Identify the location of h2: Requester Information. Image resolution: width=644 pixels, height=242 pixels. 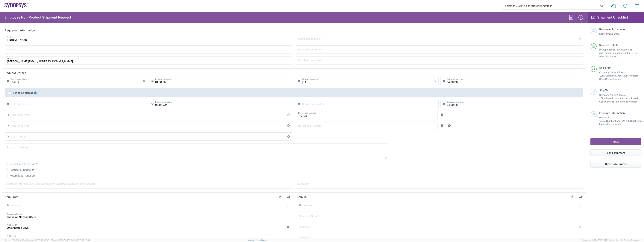
(20, 30).